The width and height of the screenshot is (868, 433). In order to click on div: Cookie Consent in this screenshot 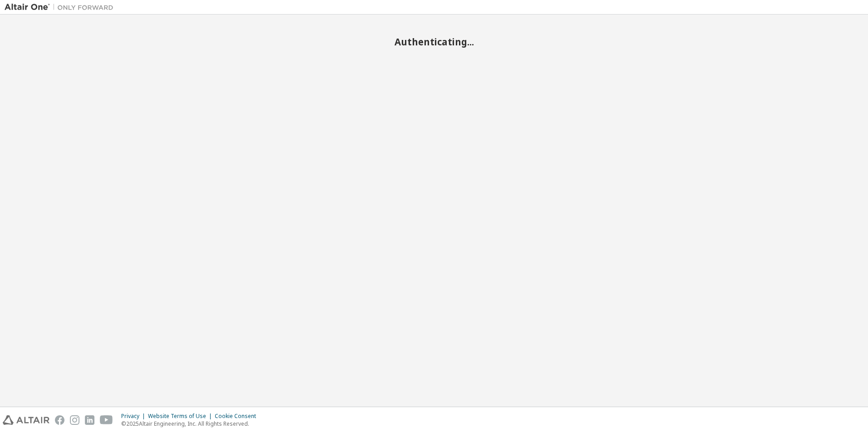, I will do `click(238, 416)`.